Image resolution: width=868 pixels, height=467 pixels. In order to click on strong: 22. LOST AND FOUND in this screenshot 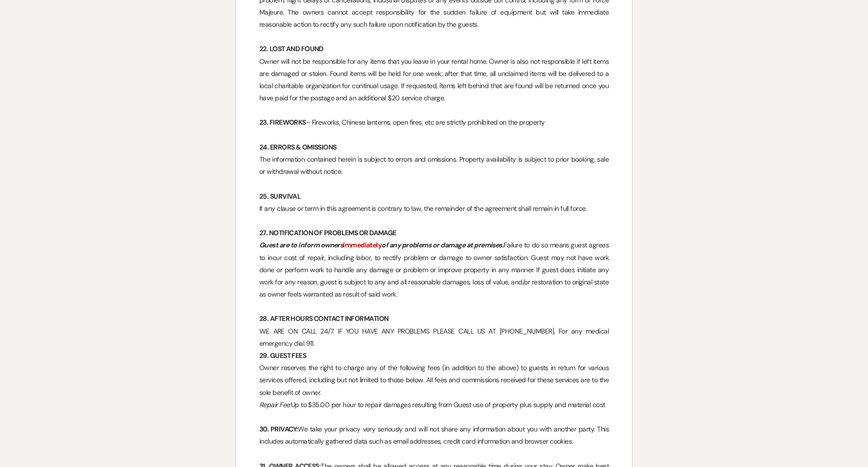, I will do `click(292, 48)`.